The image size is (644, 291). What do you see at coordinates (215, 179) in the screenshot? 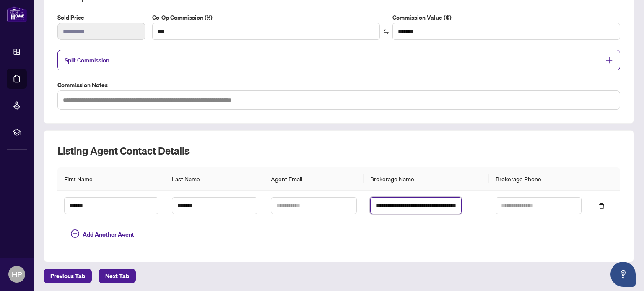
I see `th: Last Name` at bounding box center [215, 179].